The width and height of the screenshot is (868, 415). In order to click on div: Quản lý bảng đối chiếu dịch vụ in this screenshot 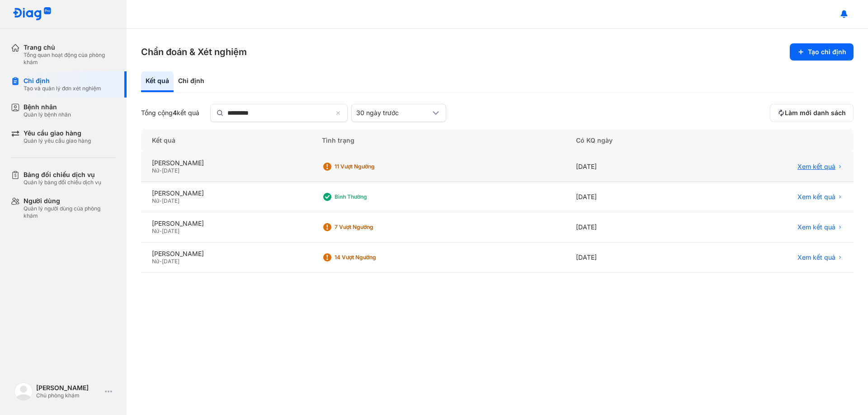, I will do `click(62, 182)`.